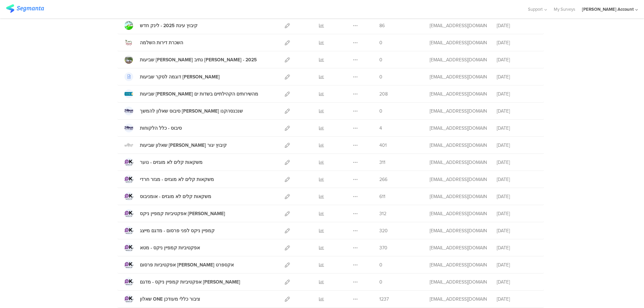 This screenshot has height=308, width=644. Describe the element at coordinates (169, 230) in the screenshot. I see `a: קמפיין ניקס לפני פרסום - מדגם מייצג` at that location.